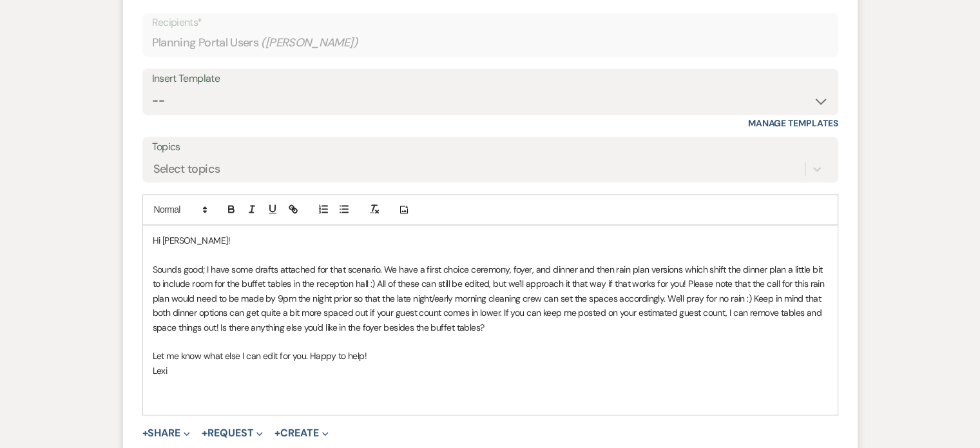  What do you see at coordinates (490, 147) in the screenshot?
I see `label: Topics` at bounding box center [490, 147].